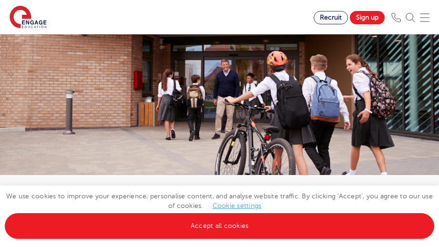 The image size is (439, 247). What do you see at coordinates (331, 17) in the screenshot?
I see `span: Recruit` at bounding box center [331, 17].